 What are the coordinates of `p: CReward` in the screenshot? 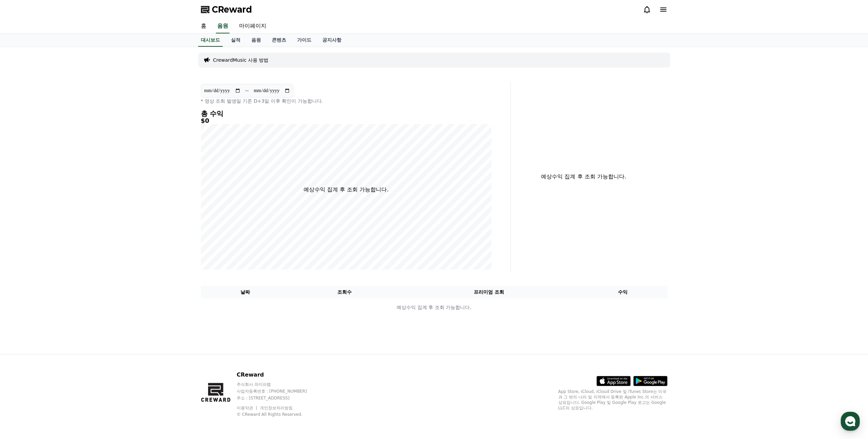 It's located at (278, 375).